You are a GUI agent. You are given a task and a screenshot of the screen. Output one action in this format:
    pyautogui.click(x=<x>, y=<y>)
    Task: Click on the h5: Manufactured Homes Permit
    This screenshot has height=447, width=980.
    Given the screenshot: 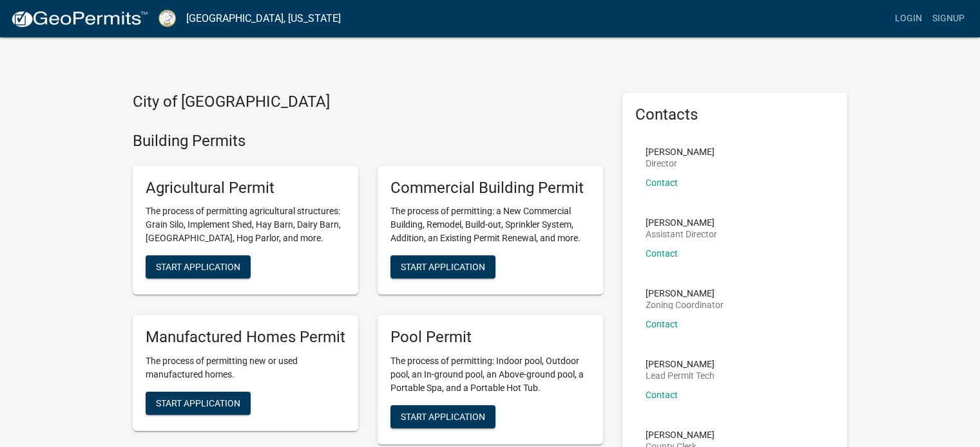 What is the action you would take?
    pyautogui.click(x=246, y=337)
    